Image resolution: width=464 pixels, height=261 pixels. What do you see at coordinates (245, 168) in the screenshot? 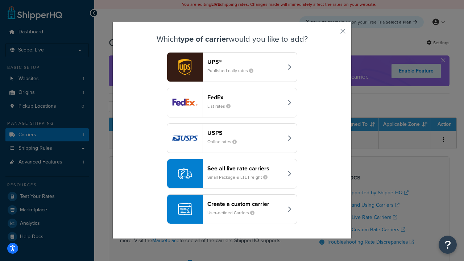
I see `header: See all live rate carriers` at bounding box center [245, 168].